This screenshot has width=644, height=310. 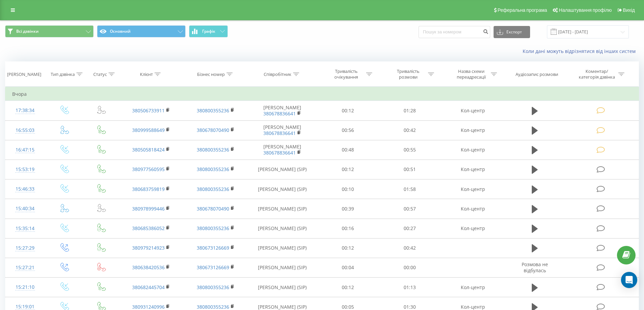 I want to click on td: 01:58, so click(x=410, y=189).